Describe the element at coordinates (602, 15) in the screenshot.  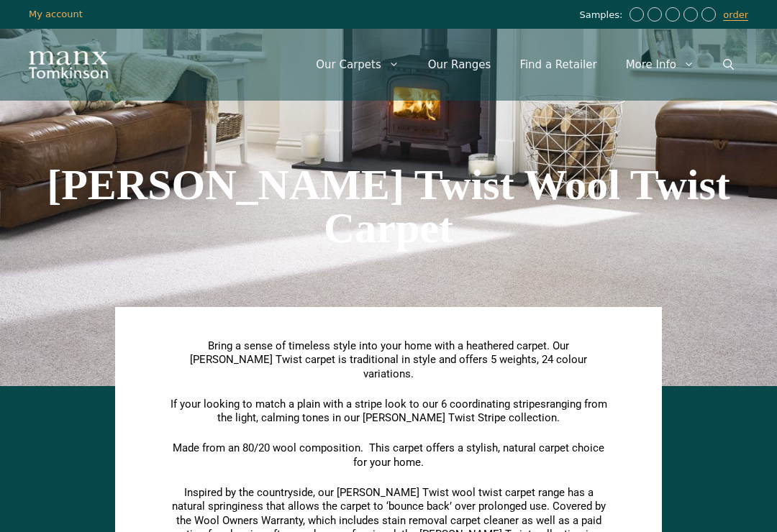
I see `span: Samples:` at that location.